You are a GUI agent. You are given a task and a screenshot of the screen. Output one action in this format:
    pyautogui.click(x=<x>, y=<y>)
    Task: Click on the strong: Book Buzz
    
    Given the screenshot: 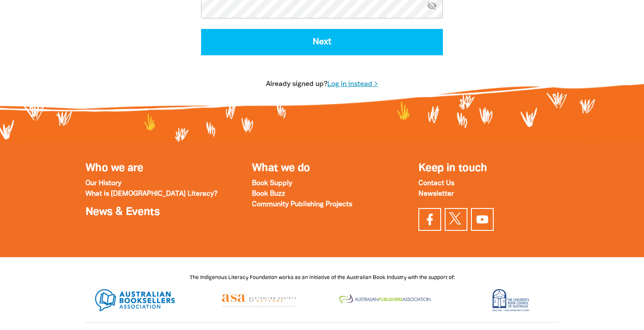 What is the action you would take?
    pyautogui.click(x=268, y=194)
    